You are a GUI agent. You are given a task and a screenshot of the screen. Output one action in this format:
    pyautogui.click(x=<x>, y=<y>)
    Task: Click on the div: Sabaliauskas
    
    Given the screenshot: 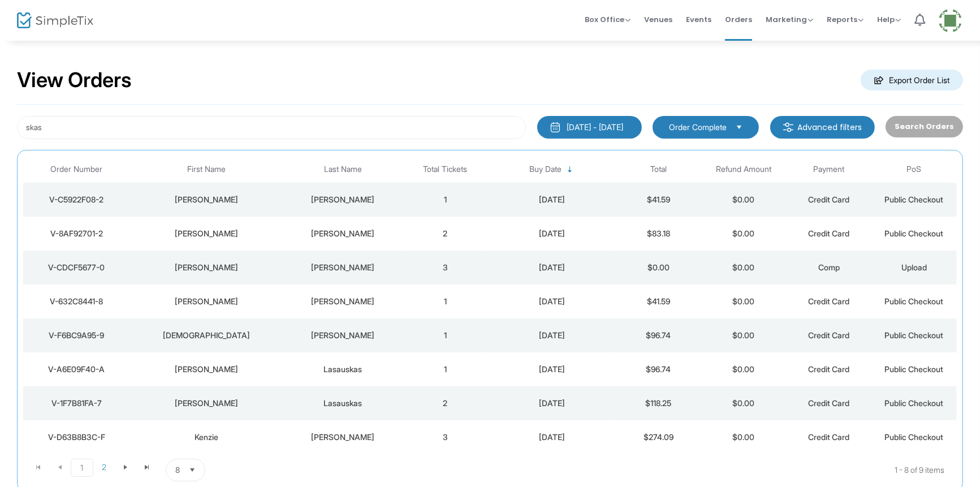 What is the action you would take?
    pyautogui.click(x=343, y=437)
    